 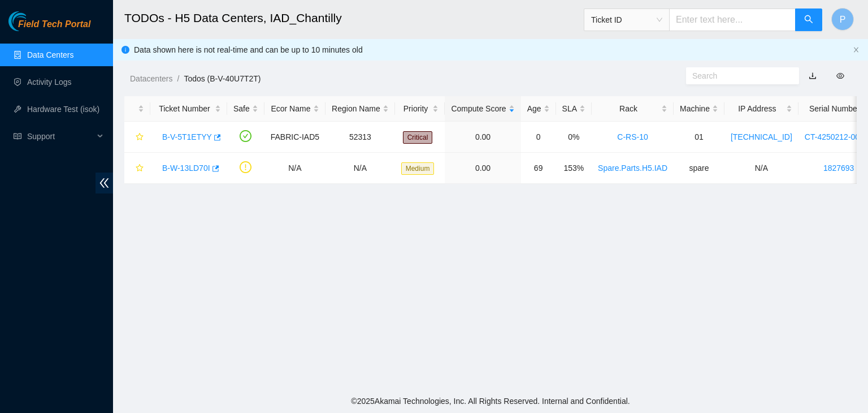 I want to click on td: 01, so click(x=699, y=137).